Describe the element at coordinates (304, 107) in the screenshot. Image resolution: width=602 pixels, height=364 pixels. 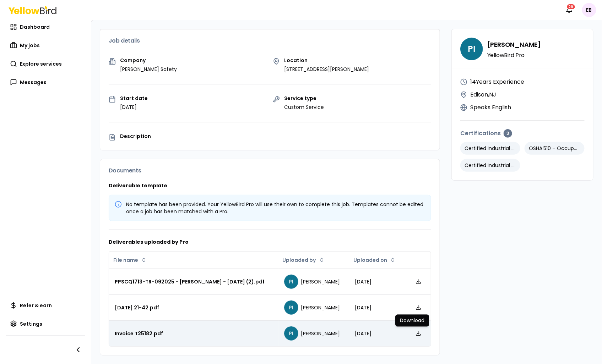
I see `p: Custom Service` at that location.